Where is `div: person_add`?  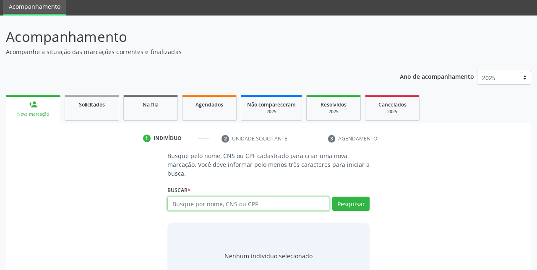
div: person_add is located at coordinates (33, 104).